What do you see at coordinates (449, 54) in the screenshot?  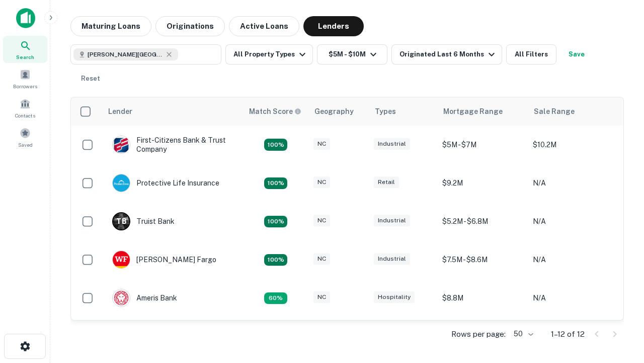 I see `div: Originated Last 6 Months` at bounding box center [449, 54].